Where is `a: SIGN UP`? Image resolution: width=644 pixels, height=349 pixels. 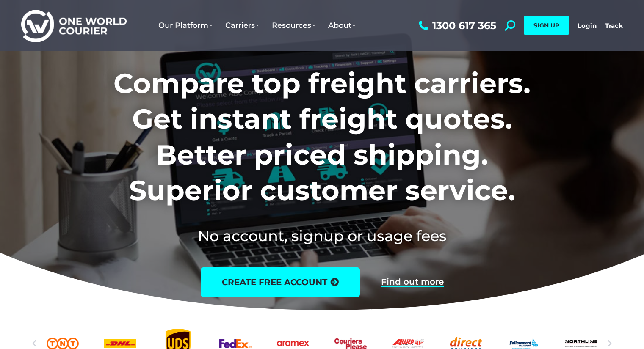
a: SIGN UP is located at coordinates (546, 25).